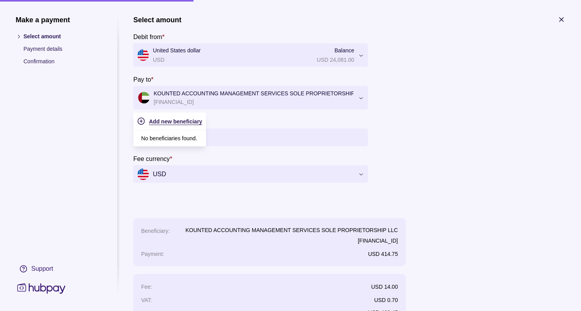 This screenshot has width=581, height=311. Describe the element at coordinates (144, 98) in the screenshot. I see `img: ae` at that location.